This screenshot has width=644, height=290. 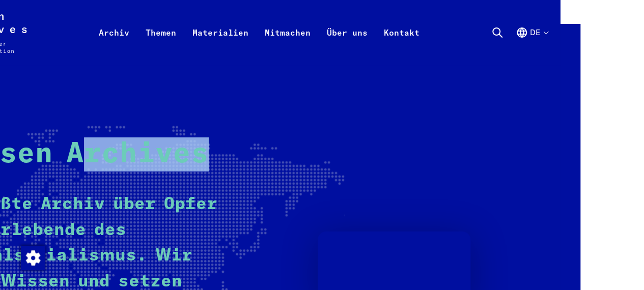 What do you see at coordinates (161, 45) in the screenshot?
I see `a: Themen` at bounding box center [161, 45].